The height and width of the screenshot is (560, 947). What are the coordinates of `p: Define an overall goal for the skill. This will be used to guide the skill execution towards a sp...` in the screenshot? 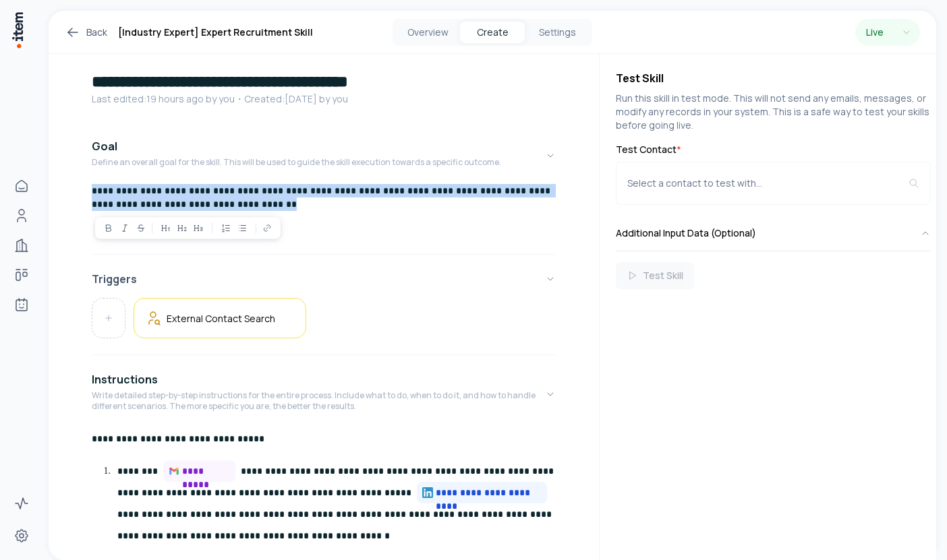 It's located at (296, 162).